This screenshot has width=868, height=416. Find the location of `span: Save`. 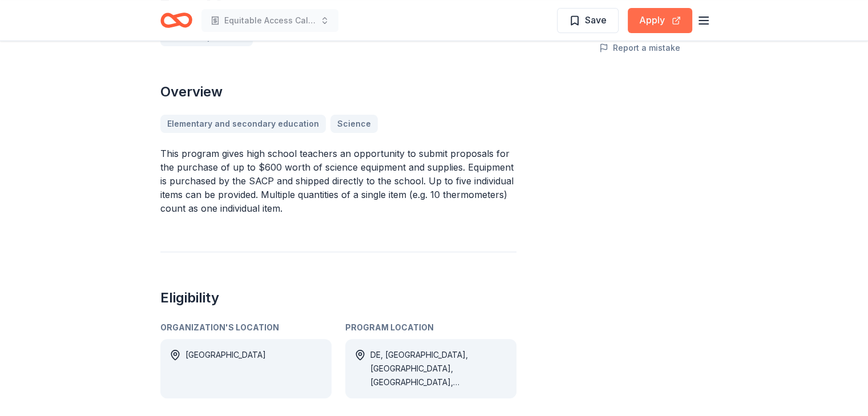

span: Save is located at coordinates (596, 20).